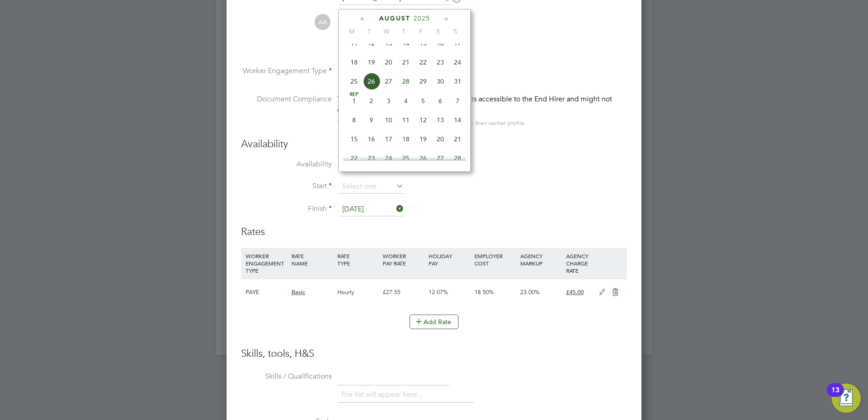 Image resolution: width=868 pixels, height=420 pixels. I want to click on label: Finish, so click(287, 209).